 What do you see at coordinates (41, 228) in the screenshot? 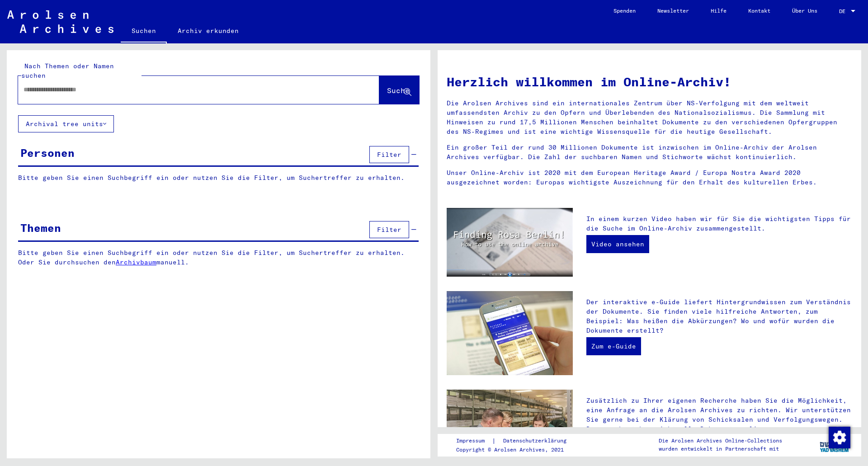
I see `div: Themen` at bounding box center [41, 228].